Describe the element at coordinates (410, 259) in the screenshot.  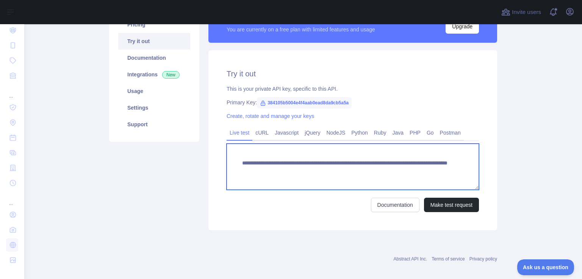
I see `a: Abstract API Inc.` at that location.